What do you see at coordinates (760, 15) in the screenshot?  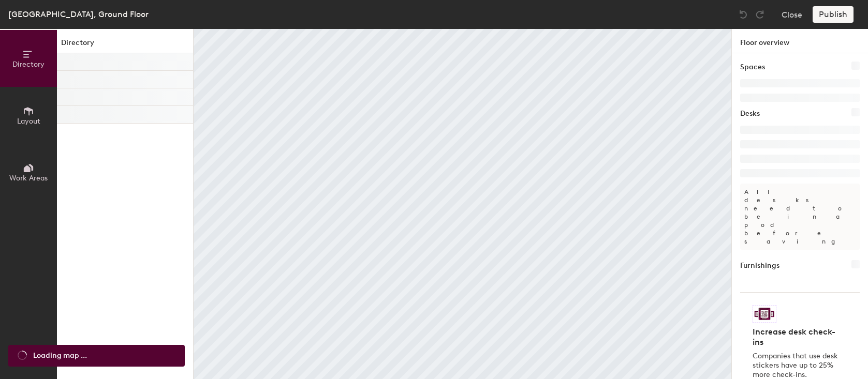 I see `img: Redo` at bounding box center [760, 15].